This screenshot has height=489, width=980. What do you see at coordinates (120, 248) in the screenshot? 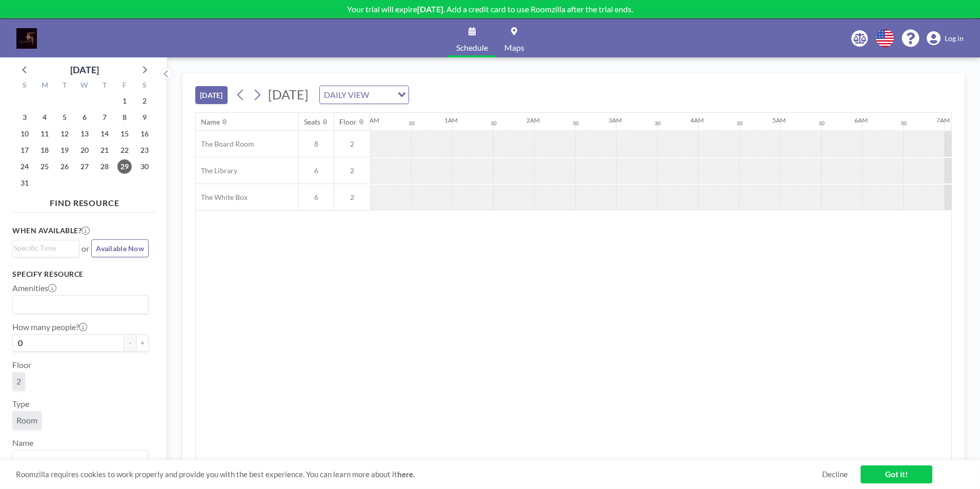
I see `button: Available Now` at bounding box center [120, 248].